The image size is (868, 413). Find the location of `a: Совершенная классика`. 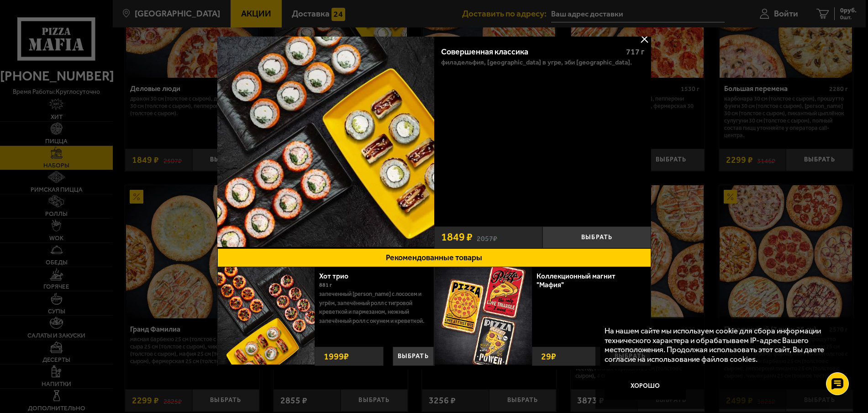

a: Совершенная классика is located at coordinates (325, 139).